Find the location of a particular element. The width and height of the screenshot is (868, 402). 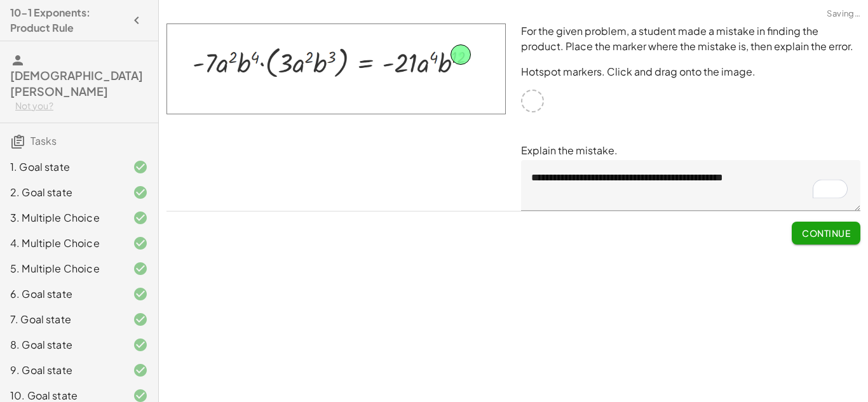

div: 3. Multiple Choice is located at coordinates (61, 218).